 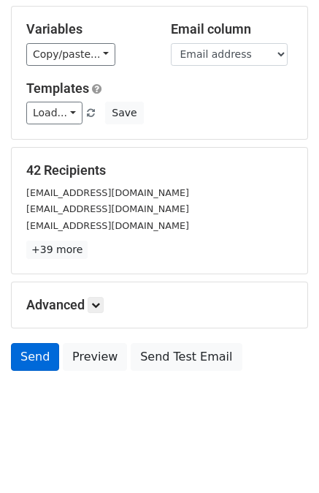 I want to click on h5: 42 Recipients, so click(x=159, y=170).